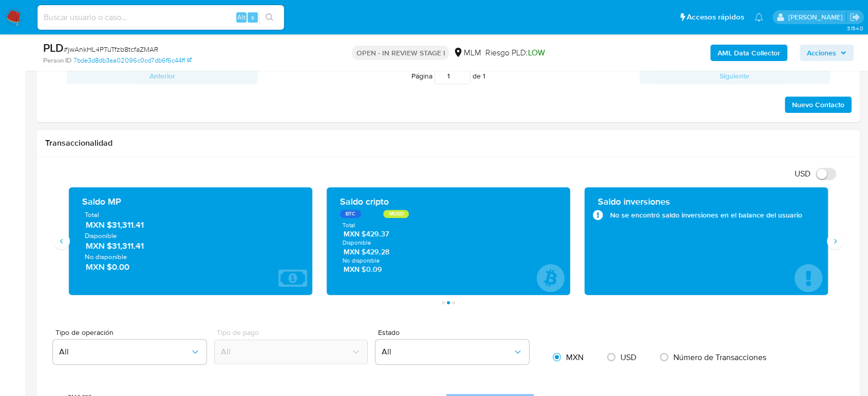  Describe the element at coordinates (449, 143) in the screenshot. I see `h1: Transaccionalidad` at that location.